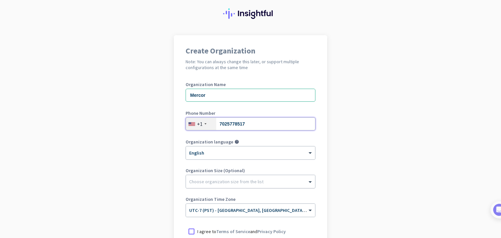  What do you see at coordinates (272, 232) in the screenshot?
I see `a: Privacy Policy` at bounding box center [272, 232].